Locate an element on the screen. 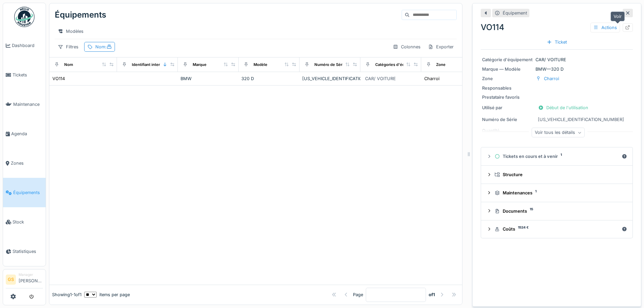 The width and height of the screenshot is (644, 308). summary: Tickets en cours et à venir1 is located at coordinates (556, 156).